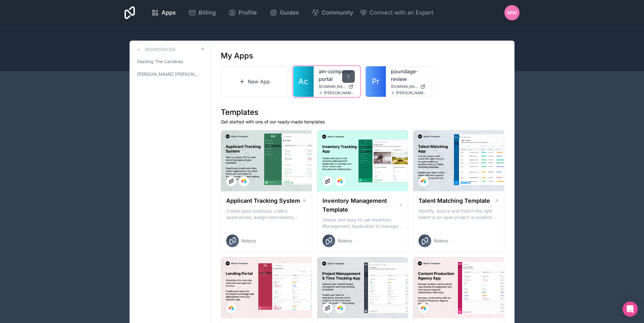 Image resolution: width=644 pixels, height=323 pixels. What do you see at coordinates (170, 62) in the screenshot?
I see `a: Feeding The Carolinas` at bounding box center [170, 62].